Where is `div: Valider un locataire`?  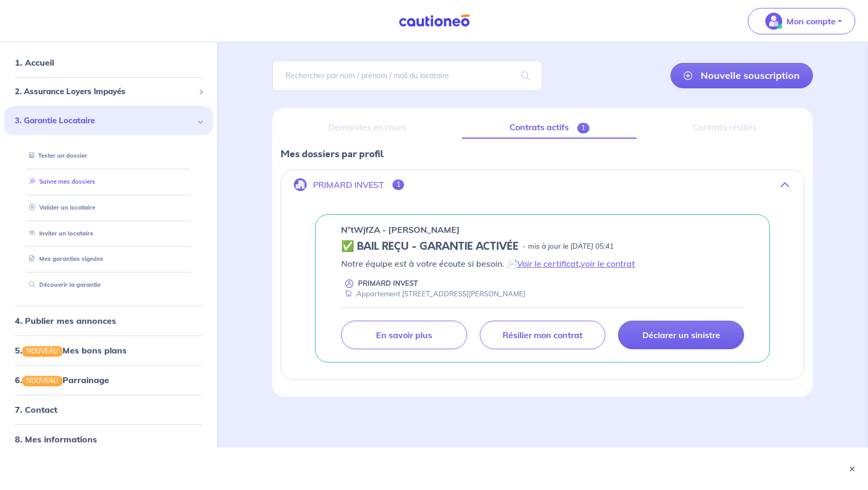
div: Valider un locataire is located at coordinates (108, 207).